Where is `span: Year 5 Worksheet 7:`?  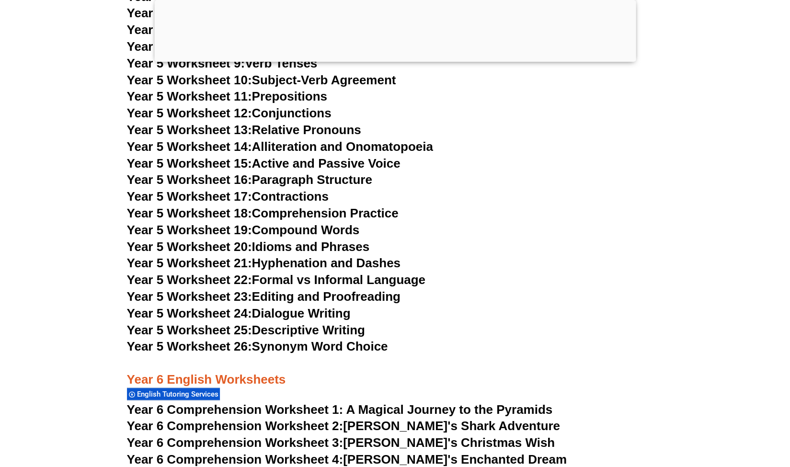
span: Year 5 Worksheet 7: is located at coordinates (186, 30).